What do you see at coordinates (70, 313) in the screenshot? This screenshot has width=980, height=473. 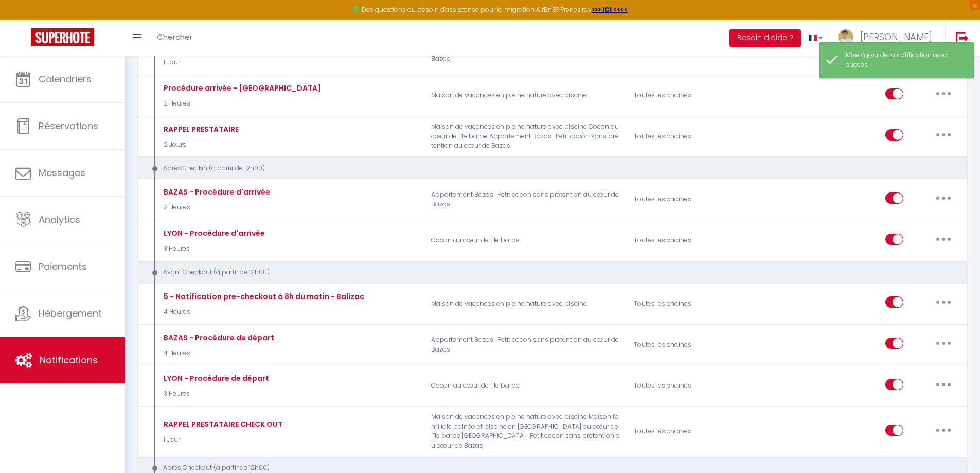 I see `span: Hébergement` at bounding box center [70, 313].